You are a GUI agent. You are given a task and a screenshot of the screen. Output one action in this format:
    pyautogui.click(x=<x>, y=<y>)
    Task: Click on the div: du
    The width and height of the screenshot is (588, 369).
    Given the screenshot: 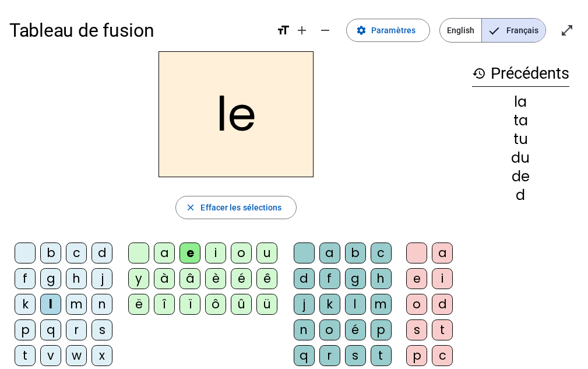 What is the action you would take?
    pyautogui.click(x=520, y=158)
    